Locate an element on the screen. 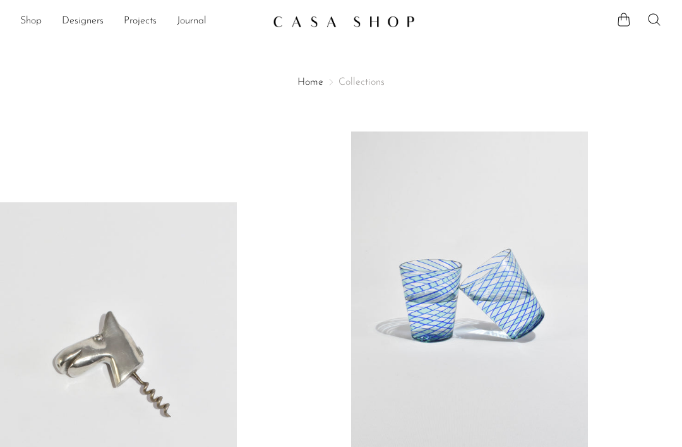  a: Home is located at coordinates (310, 82).